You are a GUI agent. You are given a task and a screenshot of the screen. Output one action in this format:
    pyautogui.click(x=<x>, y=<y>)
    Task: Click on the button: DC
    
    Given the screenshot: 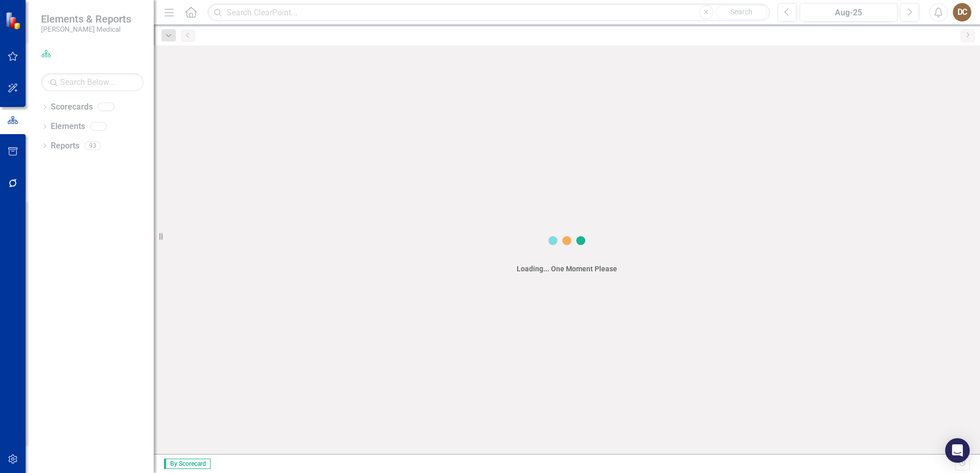 What is the action you would take?
    pyautogui.click(x=962, y=12)
    